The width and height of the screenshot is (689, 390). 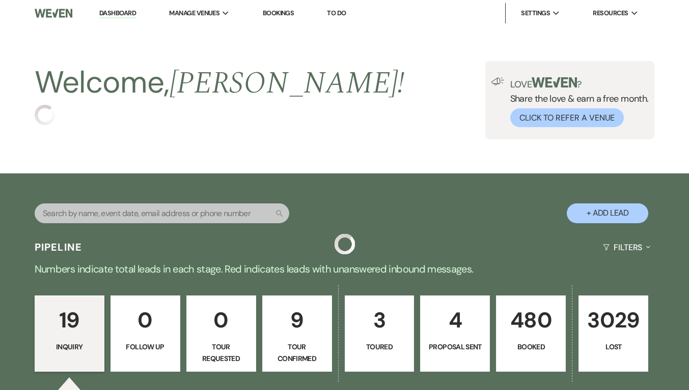 I want to click on p: Tour Confirmed, so click(x=297, y=353).